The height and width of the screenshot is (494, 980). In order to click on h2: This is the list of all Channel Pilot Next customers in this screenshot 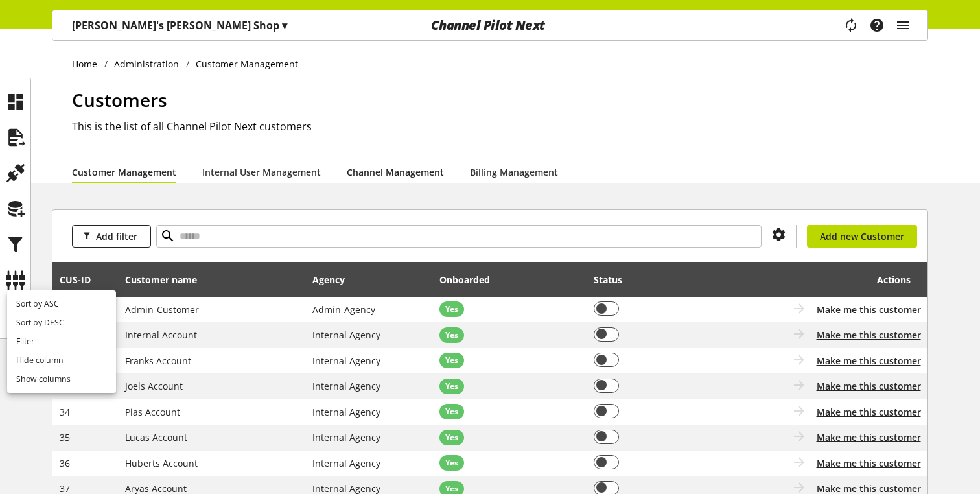, I will do `click(499, 127)`.